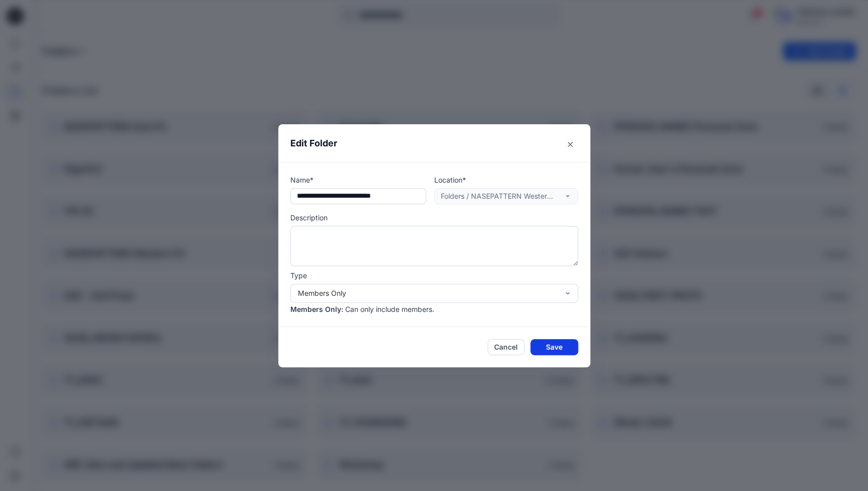 The image size is (868, 491). What do you see at coordinates (570, 145) in the screenshot?
I see `button: Close` at bounding box center [570, 145].